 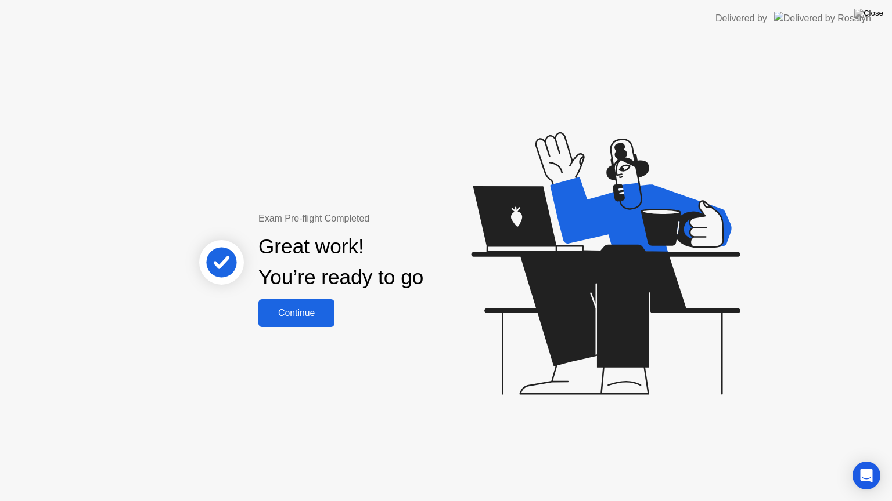 I want to click on div: Delivered by, so click(x=741, y=19).